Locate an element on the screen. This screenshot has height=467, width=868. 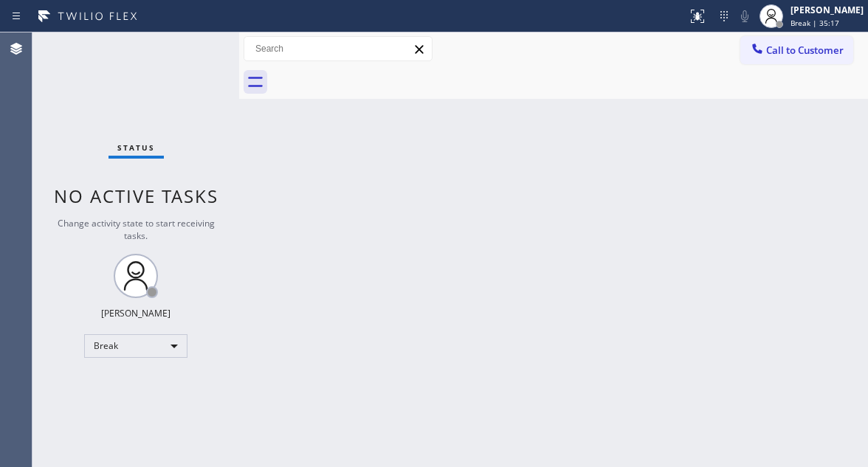
span: Status is located at coordinates (136, 147).